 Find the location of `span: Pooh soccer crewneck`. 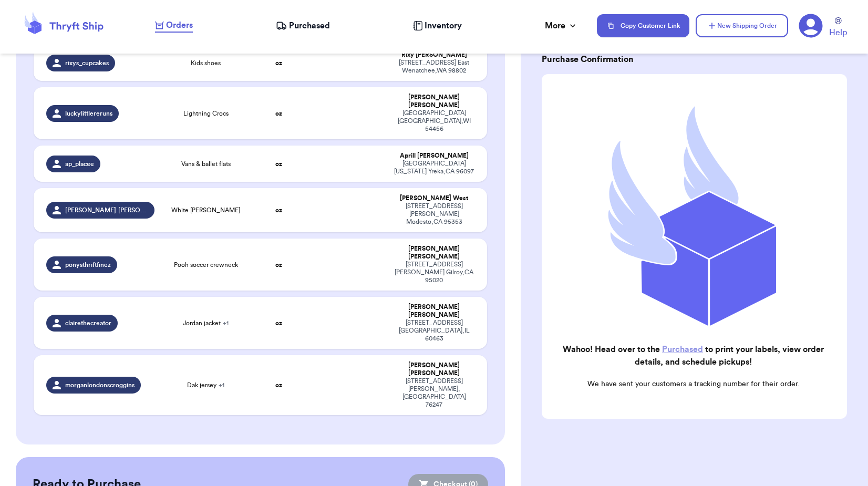

span: Pooh soccer crewneck is located at coordinates (206, 265).